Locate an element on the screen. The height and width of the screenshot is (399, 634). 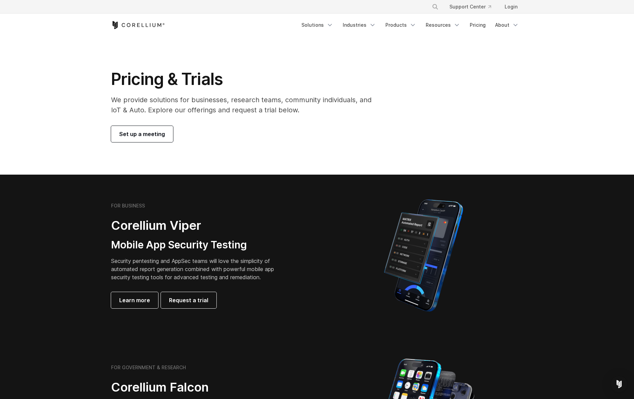
a: About is located at coordinates (507, 25).